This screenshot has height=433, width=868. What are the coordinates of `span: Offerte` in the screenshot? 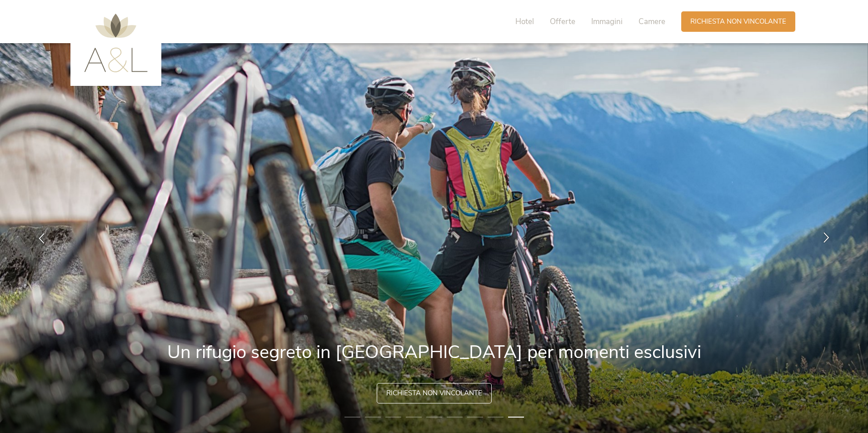 It's located at (562, 21).